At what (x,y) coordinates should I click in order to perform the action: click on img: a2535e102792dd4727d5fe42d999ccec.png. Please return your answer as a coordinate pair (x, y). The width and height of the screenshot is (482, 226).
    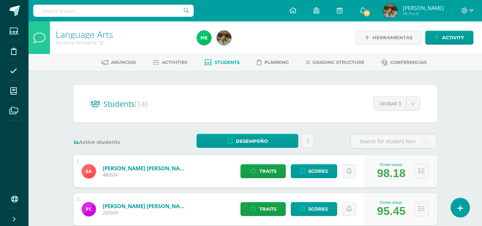
    Looking at the image, I should click on (204, 38).